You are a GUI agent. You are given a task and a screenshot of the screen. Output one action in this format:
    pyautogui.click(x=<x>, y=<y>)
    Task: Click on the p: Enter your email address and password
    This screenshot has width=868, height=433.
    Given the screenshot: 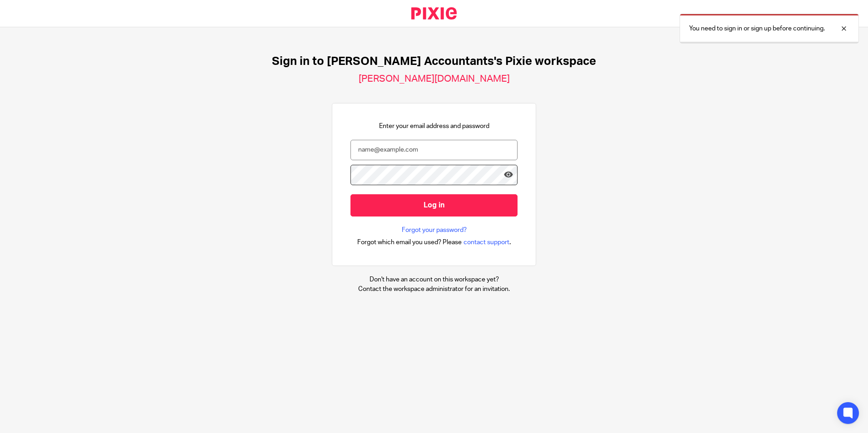 What is the action you would take?
    pyautogui.click(x=434, y=126)
    